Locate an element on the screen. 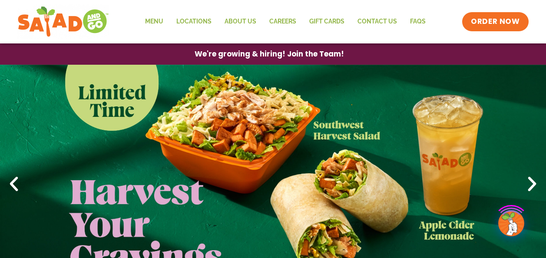  a: GIFT CARDS is located at coordinates (327, 22).